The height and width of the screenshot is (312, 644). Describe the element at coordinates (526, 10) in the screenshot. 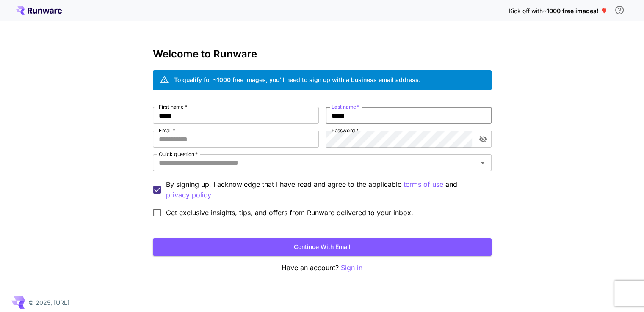

I see `span: Kick off with` at that location.